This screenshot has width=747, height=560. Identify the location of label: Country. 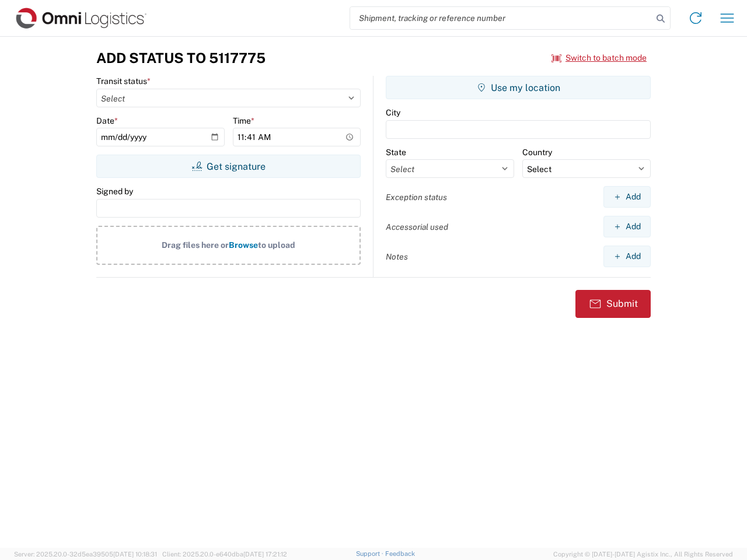
(537, 153).